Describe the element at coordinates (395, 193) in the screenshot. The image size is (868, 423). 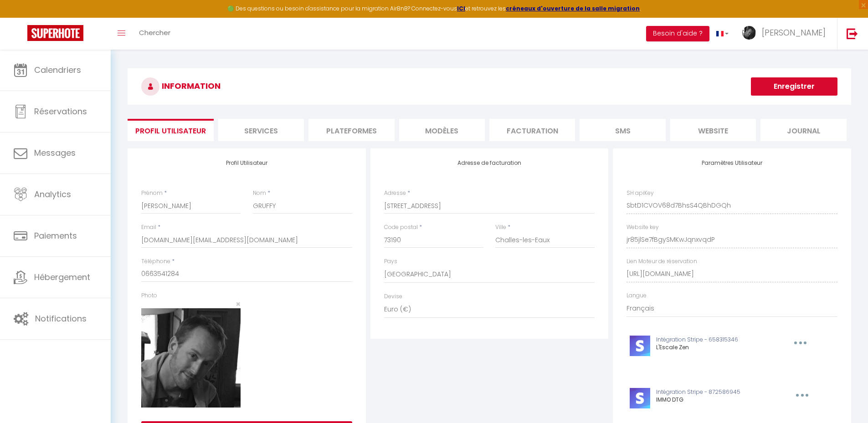
I see `label: Adresse` at that location.